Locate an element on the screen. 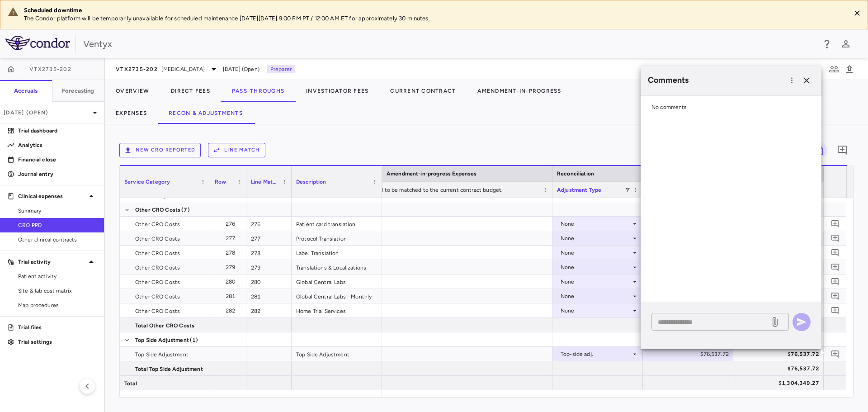 Image resolution: width=868 pixels, height=412 pixels. p: Trial files is located at coordinates (58, 327).